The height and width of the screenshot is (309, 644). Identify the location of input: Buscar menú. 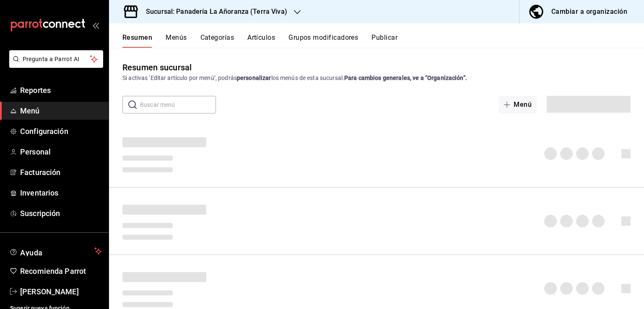
(178, 105).